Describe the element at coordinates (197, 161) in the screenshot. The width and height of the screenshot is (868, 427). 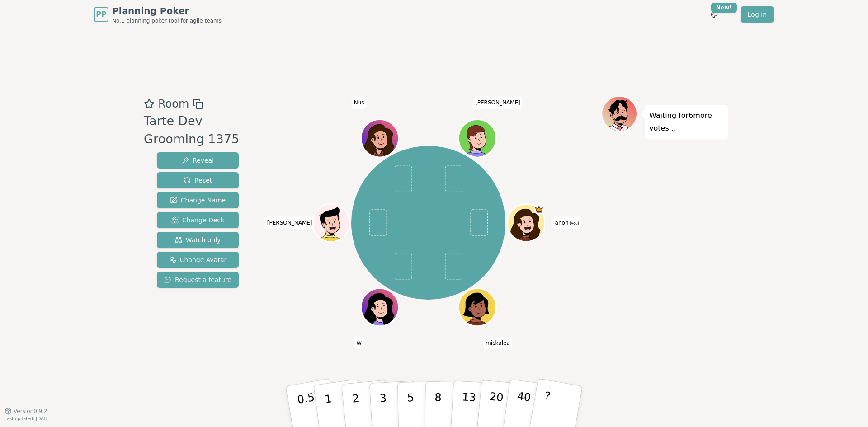
I see `button: Reveal` at that location.